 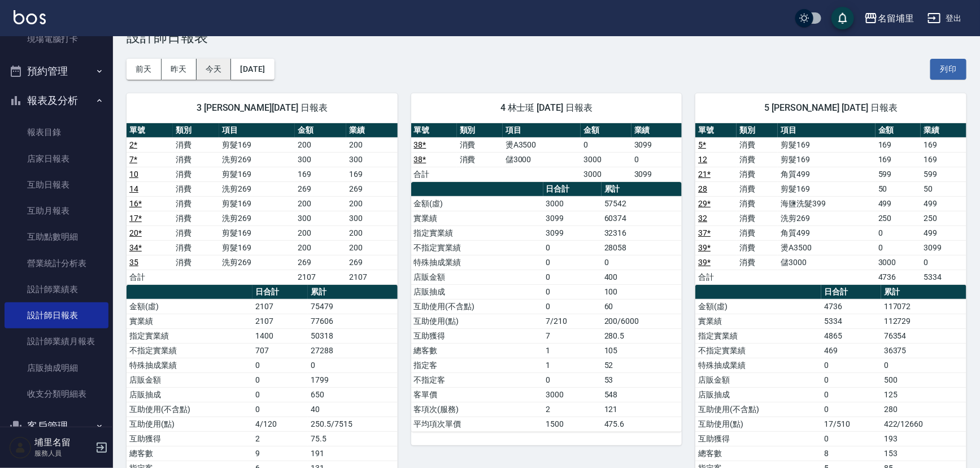 I want to click on td: 客項次(服務), so click(x=478, y=409).